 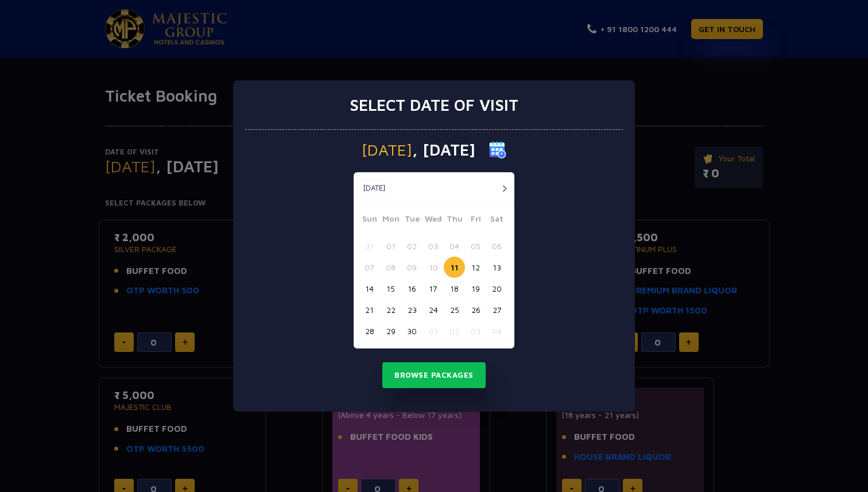 What do you see at coordinates (411, 309) in the screenshot?
I see `button: 23` at bounding box center [411, 309].